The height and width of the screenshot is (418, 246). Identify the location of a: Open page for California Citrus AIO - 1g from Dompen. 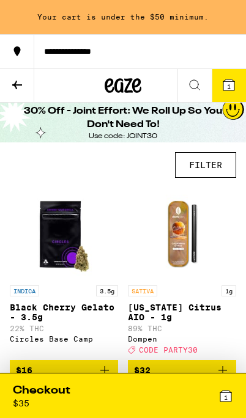
(182, 274).